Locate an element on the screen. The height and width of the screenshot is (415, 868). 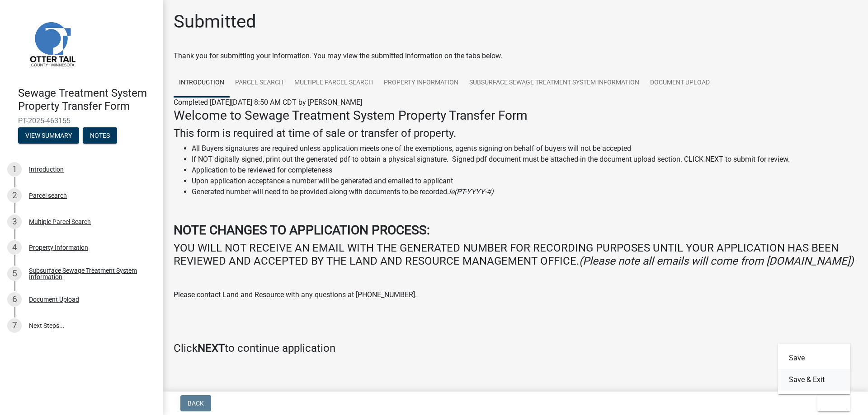
button: Notes is located at coordinates (100, 135).